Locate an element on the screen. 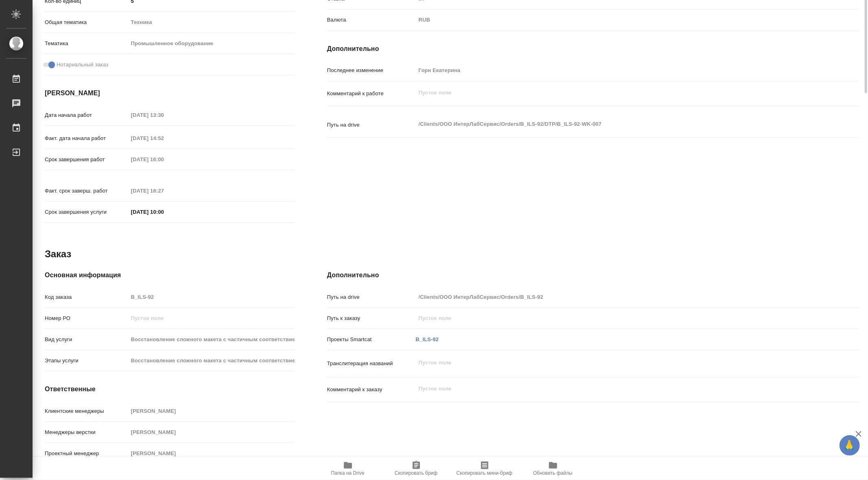 This screenshot has width=868, height=480. p: Комментарий к работе is located at coordinates (372, 94).